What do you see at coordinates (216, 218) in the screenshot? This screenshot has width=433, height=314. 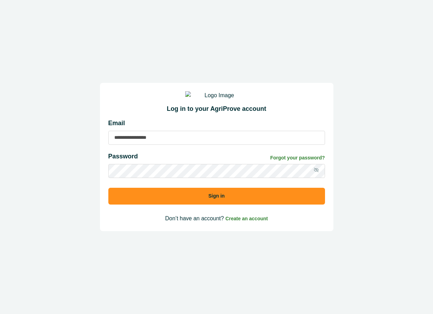 I see `p: Don’t have an account?` at bounding box center [216, 218].